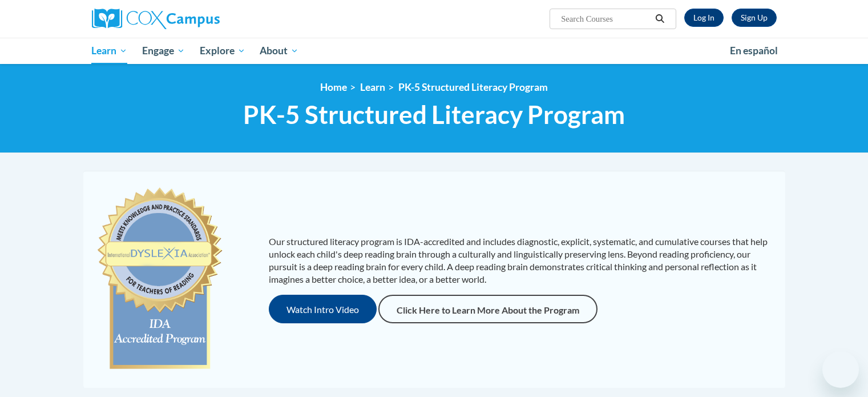 This screenshot has height=397, width=868. What do you see at coordinates (164, 51) in the screenshot?
I see `a: Engage` at bounding box center [164, 51].